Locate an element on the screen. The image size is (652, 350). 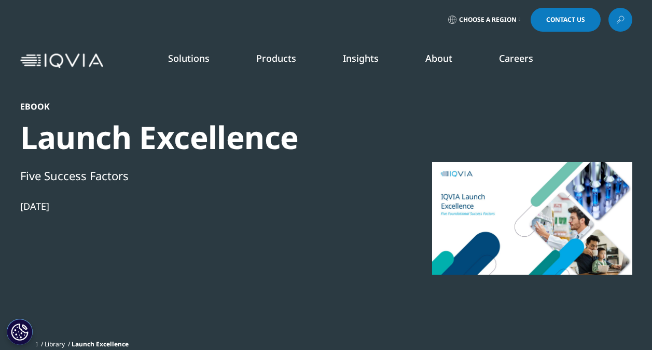
nav: Primary is located at coordinates (370, 61).